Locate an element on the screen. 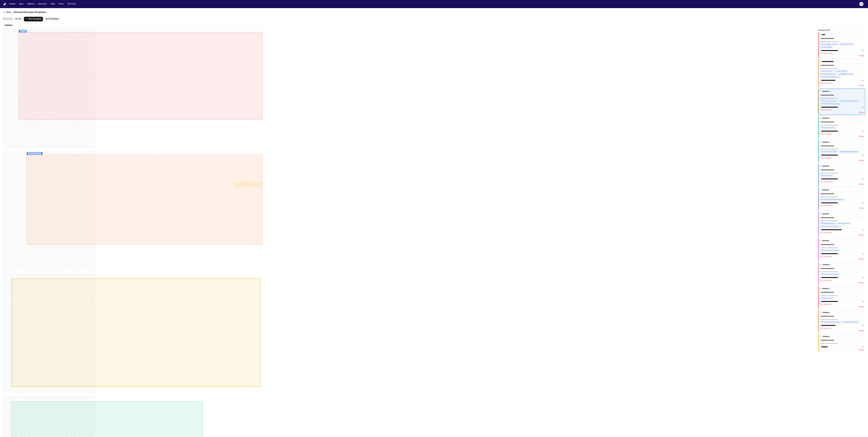  span: 9 is located at coordinates (821, 241).